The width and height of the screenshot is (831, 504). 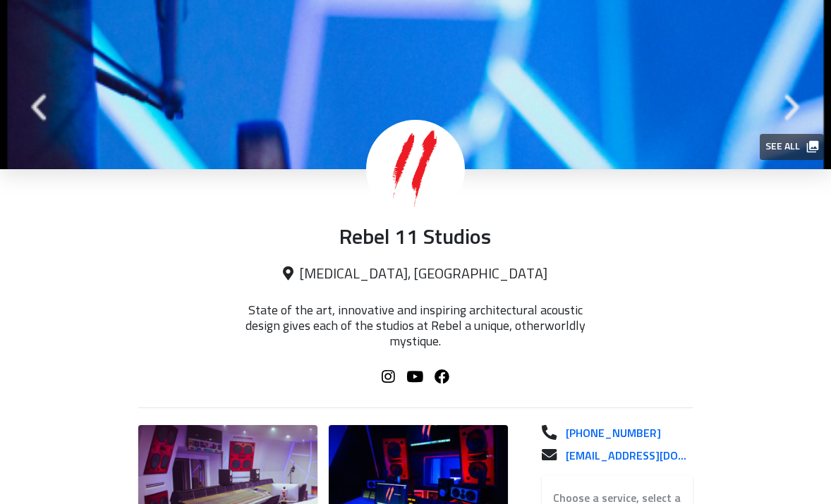 I want to click on img: Rebel 11 Studios, so click(x=416, y=169).